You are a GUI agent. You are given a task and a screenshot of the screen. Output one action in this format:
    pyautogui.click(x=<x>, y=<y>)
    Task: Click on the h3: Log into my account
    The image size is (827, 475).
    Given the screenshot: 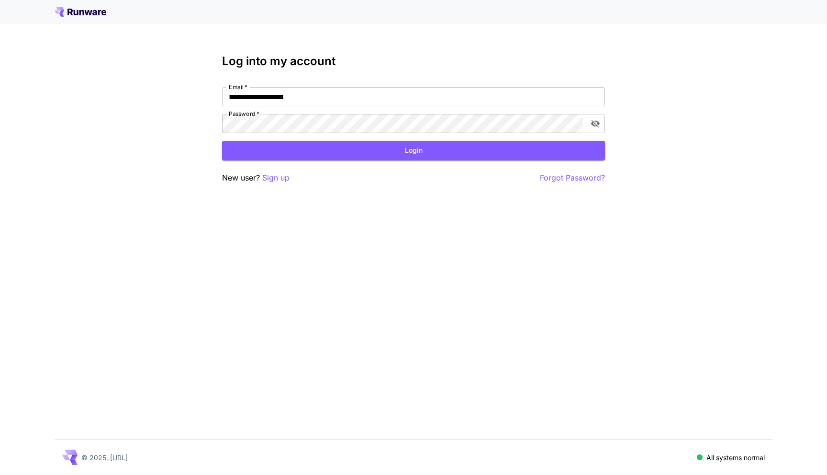 What is the action you would take?
    pyautogui.click(x=413, y=61)
    